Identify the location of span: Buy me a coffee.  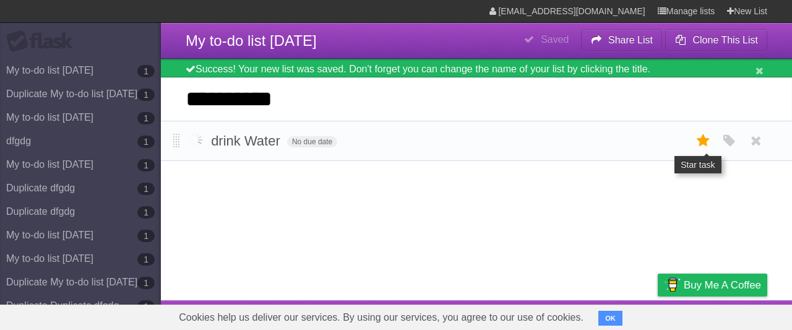
(722, 285).